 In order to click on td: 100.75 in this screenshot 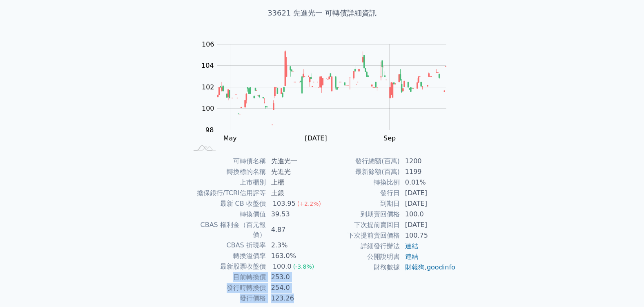, I will do `click(428, 236)`.